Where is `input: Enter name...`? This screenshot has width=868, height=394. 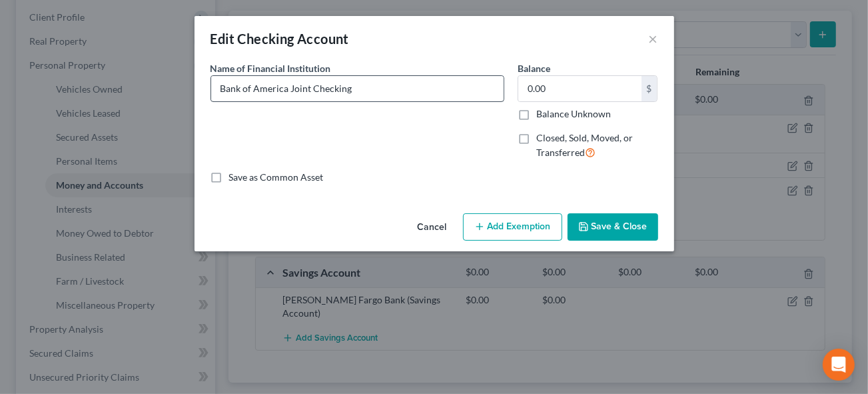
input: Enter name... is located at coordinates (357, 88).